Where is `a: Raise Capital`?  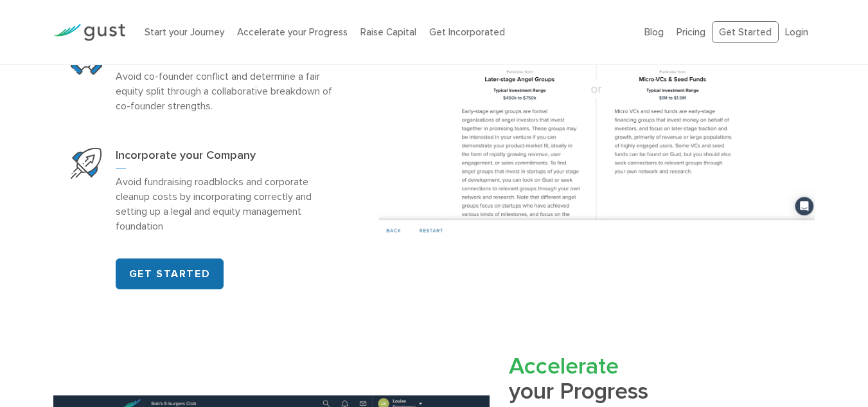 a: Raise Capital is located at coordinates (388, 32).